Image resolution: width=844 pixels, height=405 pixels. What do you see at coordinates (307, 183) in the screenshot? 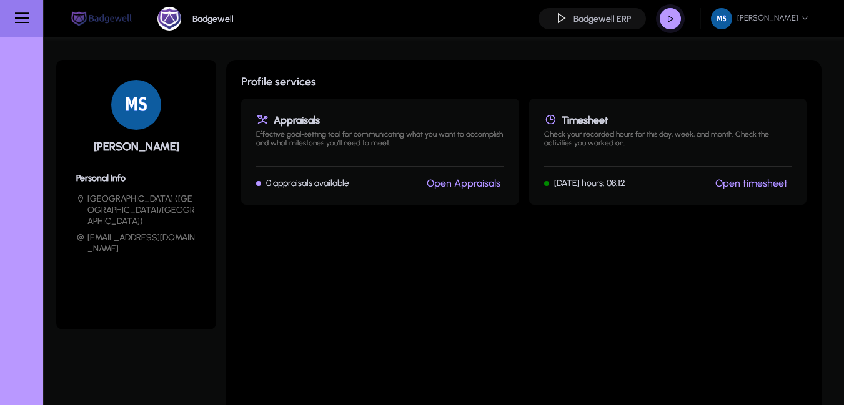
I see `p: 0 appraisals available` at bounding box center [307, 183].